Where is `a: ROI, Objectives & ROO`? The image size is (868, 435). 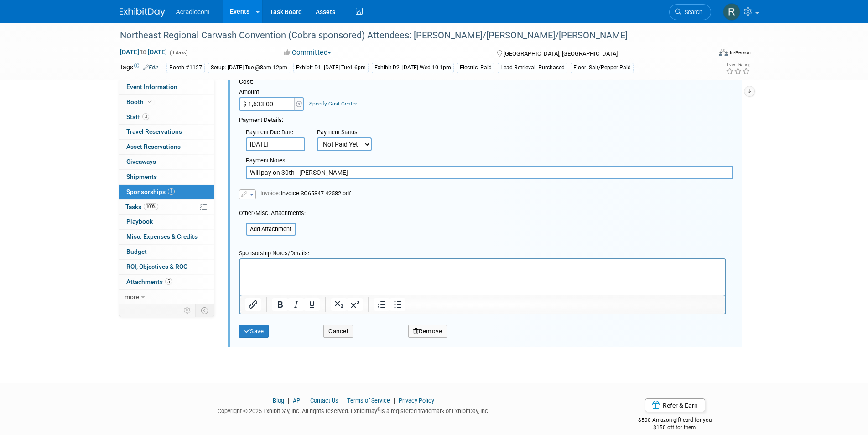 a: ROI, Objectives & ROO is located at coordinates (167, 267).